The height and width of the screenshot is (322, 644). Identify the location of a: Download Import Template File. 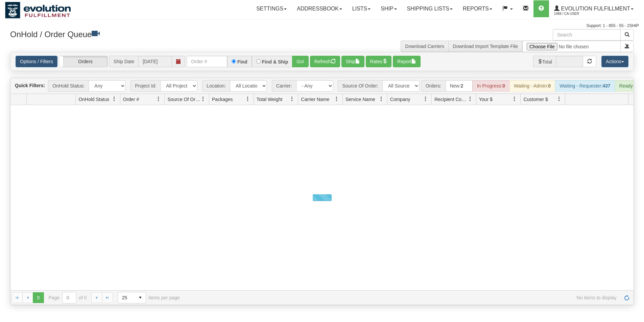
(485, 46).